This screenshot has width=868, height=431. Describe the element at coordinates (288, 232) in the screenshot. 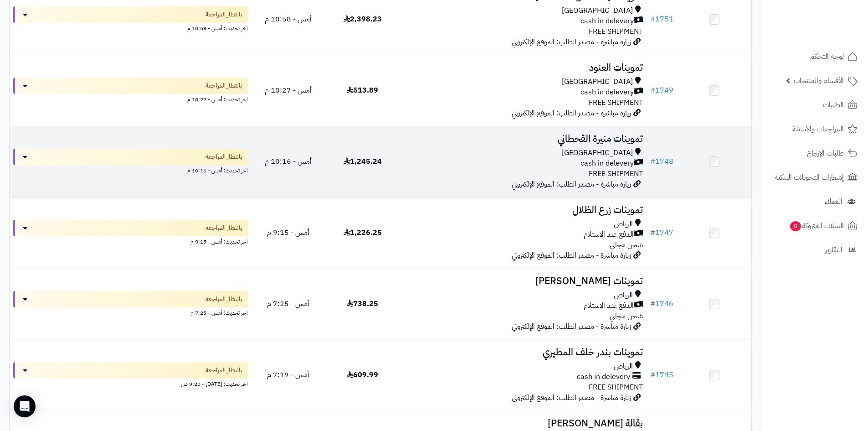

I see `span: أمس - 9:15 م` at that location.